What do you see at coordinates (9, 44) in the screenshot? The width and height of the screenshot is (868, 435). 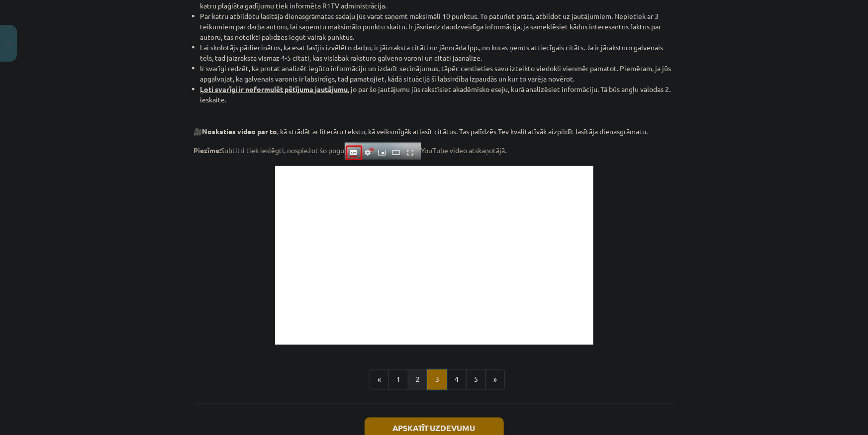 I see `img: icon-close-lesson-0947bae3869378f0d4975bcd49f059093ad1ed9edebbc8119c70593378902aed.svg` at bounding box center [9, 44].